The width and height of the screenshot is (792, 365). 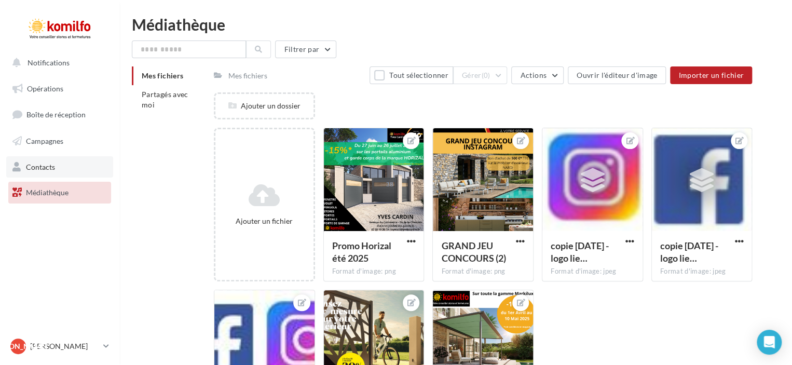 What do you see at coordinates (306, 49) in the screenshot?
I see `button: Filtrer par` at bounding box center [306, 49].